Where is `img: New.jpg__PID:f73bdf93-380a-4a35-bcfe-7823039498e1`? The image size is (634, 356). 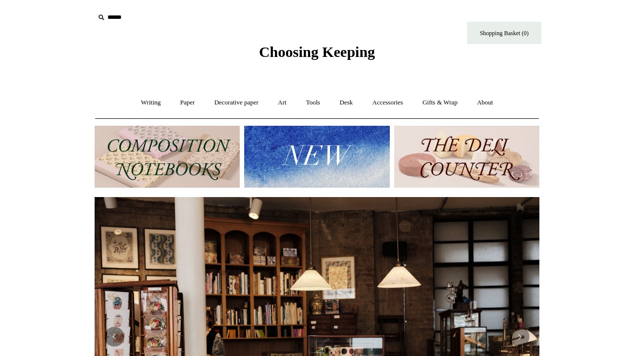 img: New.jpg__PID:f73bdf93-380a-4a35-bcfe-7823039498e1 is located at coordinates (317, 157).